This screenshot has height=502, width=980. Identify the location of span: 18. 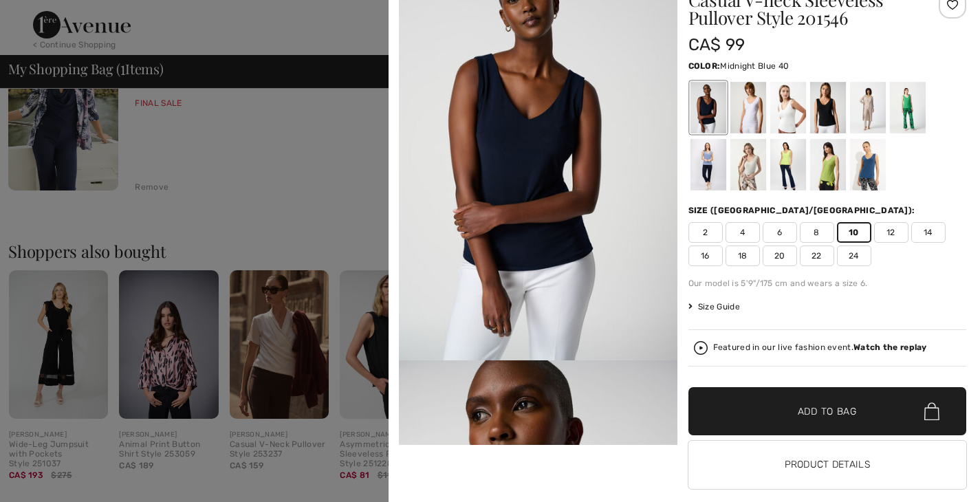
(743, 256).